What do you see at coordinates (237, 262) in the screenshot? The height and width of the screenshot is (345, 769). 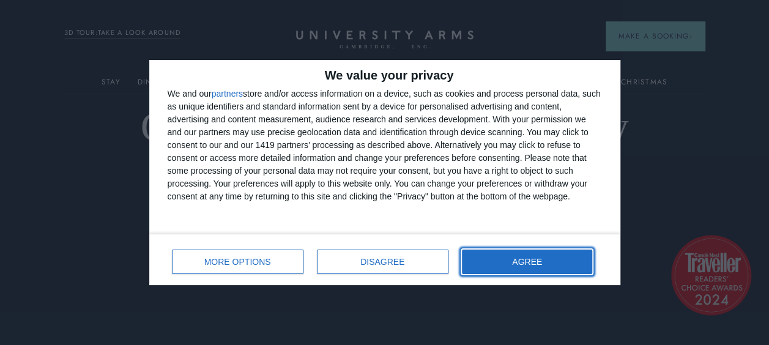 I see `span: MORE OPTIONS` at bounding box center [237, 262].